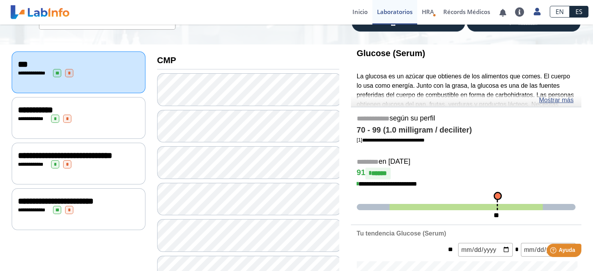  Describe the element at coordinates (390, 140) in the screenshot. I see `a: [1]` at that location.